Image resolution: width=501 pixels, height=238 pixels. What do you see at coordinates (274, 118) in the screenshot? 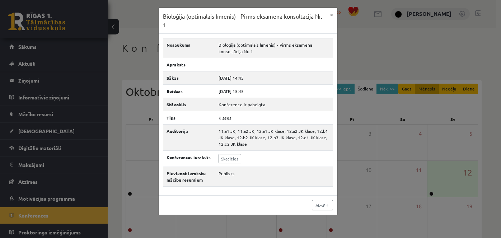
I see `td: Klases` at bounding box center [274, 118].